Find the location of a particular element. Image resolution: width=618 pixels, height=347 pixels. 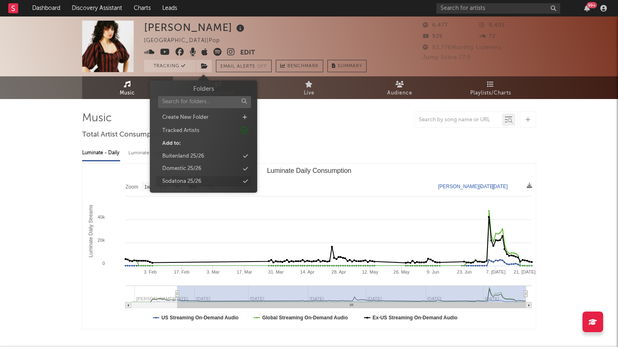

span: Audience is located at coordinates (400, 93).